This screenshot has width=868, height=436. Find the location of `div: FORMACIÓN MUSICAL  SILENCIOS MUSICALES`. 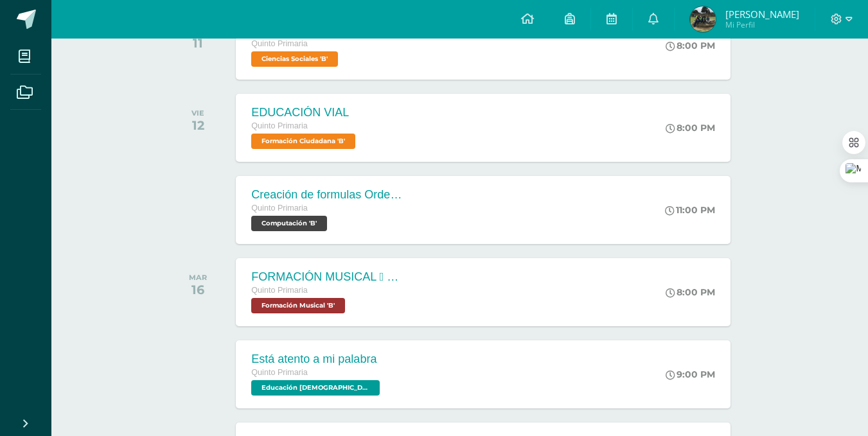

div: FORMACIÓN MUSICAL  SILENCIOS MUSICALES is located at coordinates (328, 277).